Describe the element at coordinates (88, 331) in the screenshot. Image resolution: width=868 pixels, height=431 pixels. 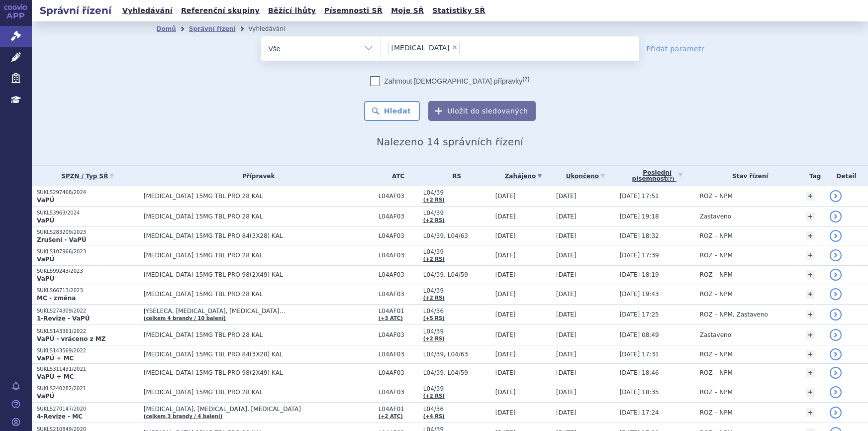
I see `p: SUKLS143361/2022` at that location.